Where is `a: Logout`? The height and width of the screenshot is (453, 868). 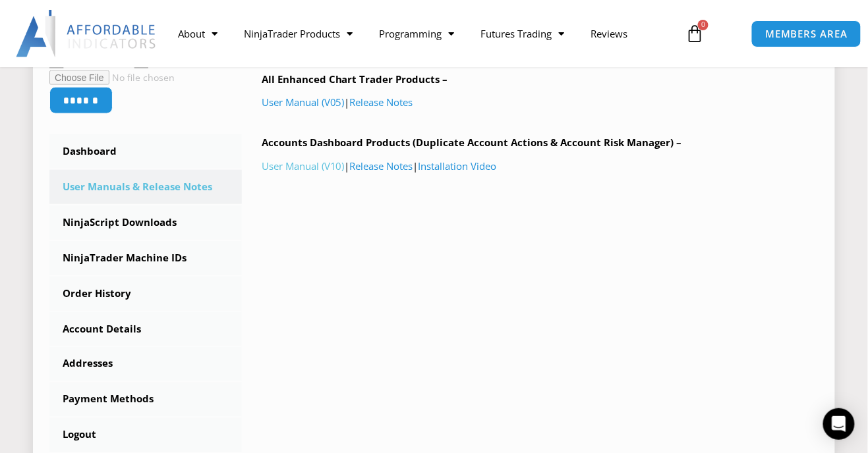
a: Logout is located at coordinates (146, 435).